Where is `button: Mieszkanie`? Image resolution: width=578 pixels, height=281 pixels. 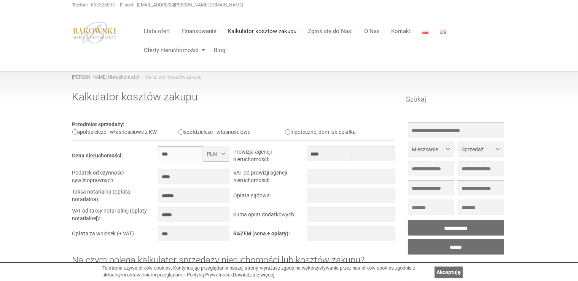
button: Mieszkanie is located at coordinates (431, 149).